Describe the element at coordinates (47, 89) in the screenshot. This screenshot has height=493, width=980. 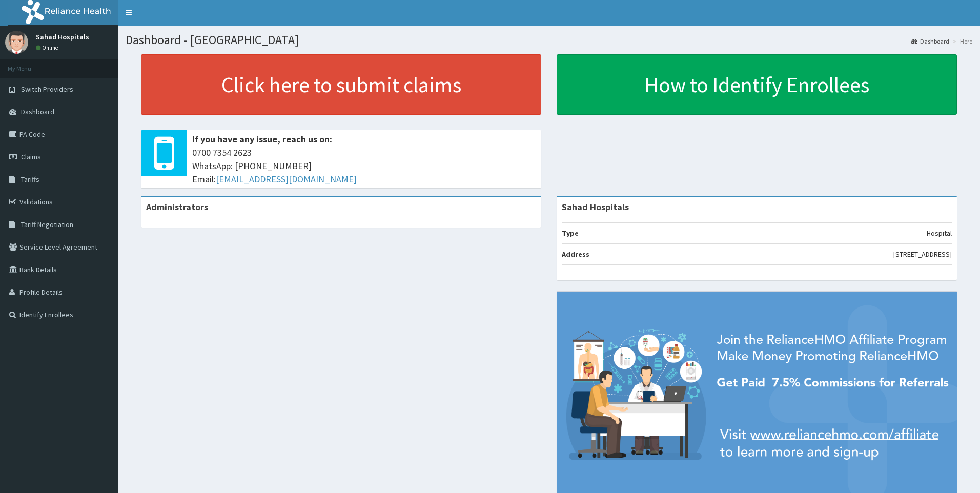
I see `span: Switch Providers` at that location.